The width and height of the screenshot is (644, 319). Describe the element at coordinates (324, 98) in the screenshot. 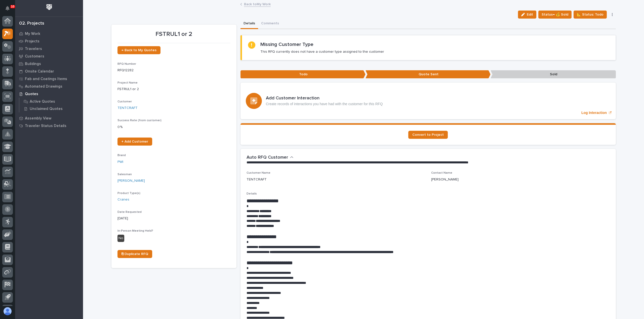

I see `h3: Add Customer Interaction` at that location.